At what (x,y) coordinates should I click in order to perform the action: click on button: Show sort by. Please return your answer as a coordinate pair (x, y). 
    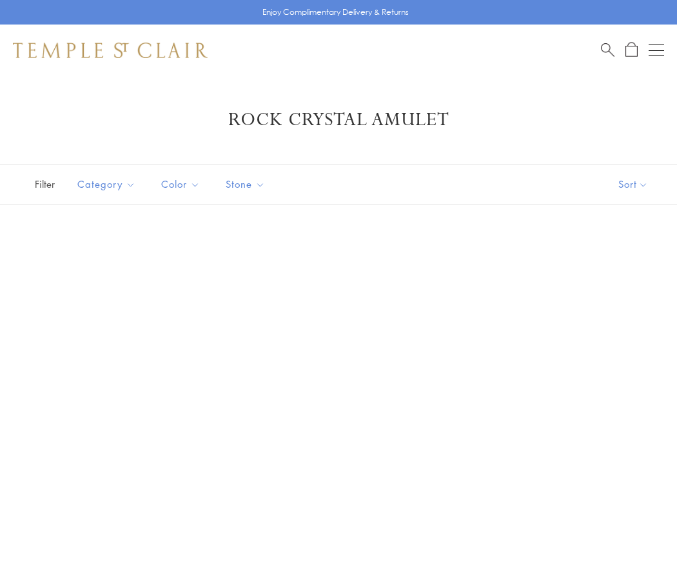
    Looking at the image, I should click on (633, 184).